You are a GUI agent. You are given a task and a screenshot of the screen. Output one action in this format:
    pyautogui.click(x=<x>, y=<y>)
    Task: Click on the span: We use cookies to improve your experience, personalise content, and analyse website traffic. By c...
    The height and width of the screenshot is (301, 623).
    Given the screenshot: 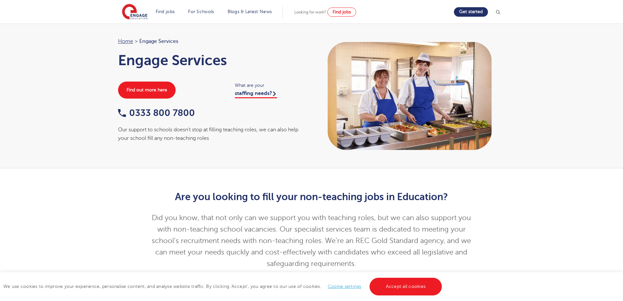 What is the action you would take?
    pyautogui.click(x=223, y=286)
    